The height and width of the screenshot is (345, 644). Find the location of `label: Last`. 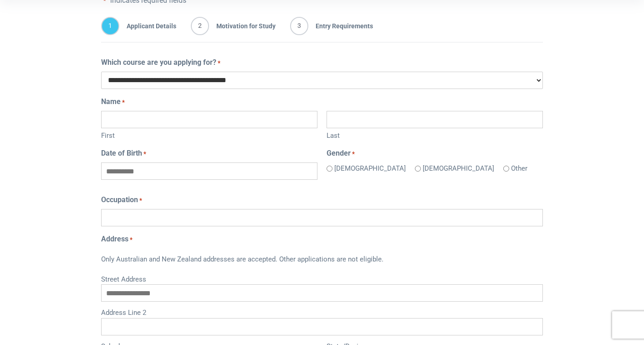

label: Last is located at coordinates (435, 135).